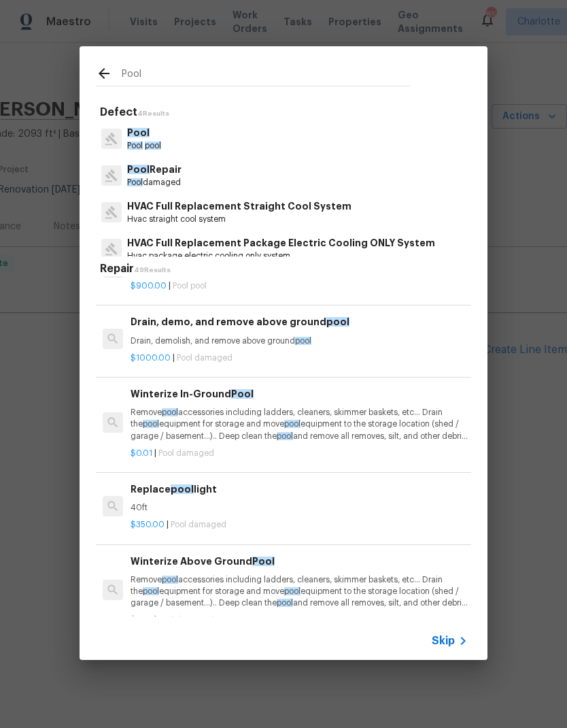 The image size is (567, 728). What do you see at coordinates (285, 113) in the screenshot?
I see `h5: Defect` at bounding box center [285, 113].